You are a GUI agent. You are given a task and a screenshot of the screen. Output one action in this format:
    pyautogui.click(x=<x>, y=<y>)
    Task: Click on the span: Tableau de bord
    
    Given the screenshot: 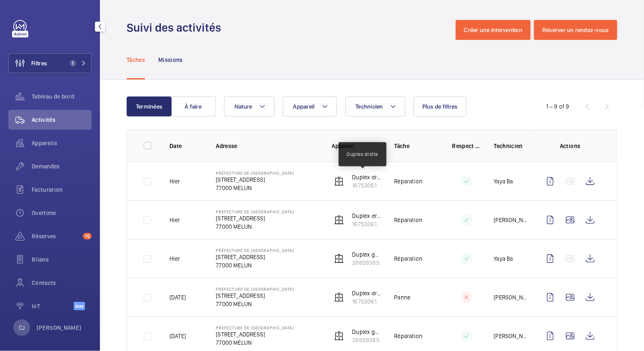 What is the action you would take?
    pyautogui.click(x=62, y=97)
    